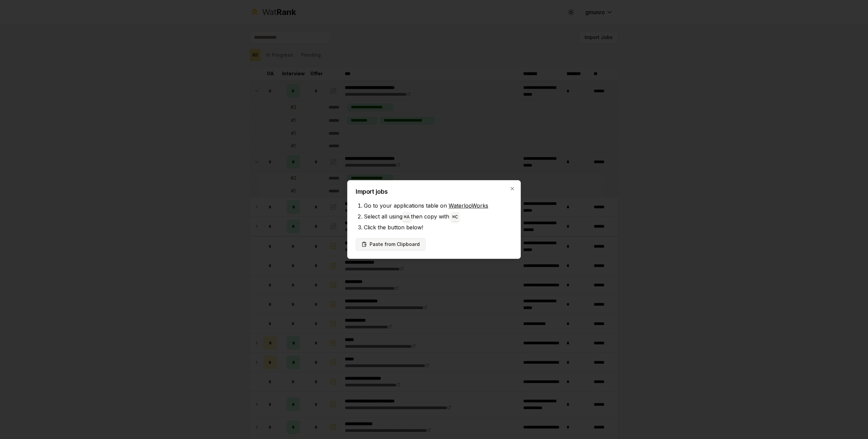 The image size is (868, 439). What do you see at coordinates (468, 205) in the screenshot?
I see `a: WaterlooWorks` at bounding box center [468, 205].